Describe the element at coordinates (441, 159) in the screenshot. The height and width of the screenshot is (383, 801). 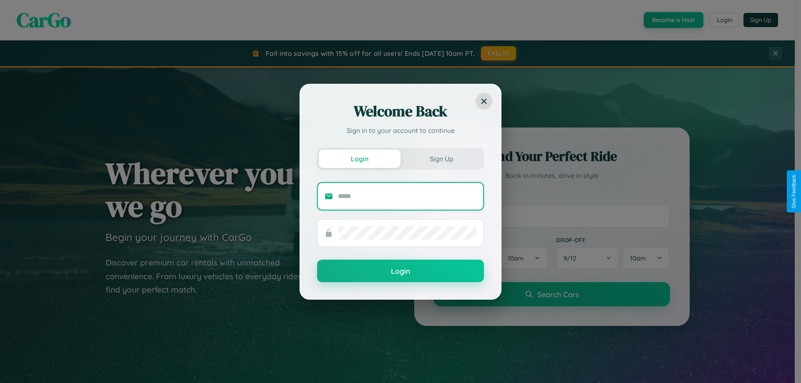
I see `button: Sign Up` at that location.